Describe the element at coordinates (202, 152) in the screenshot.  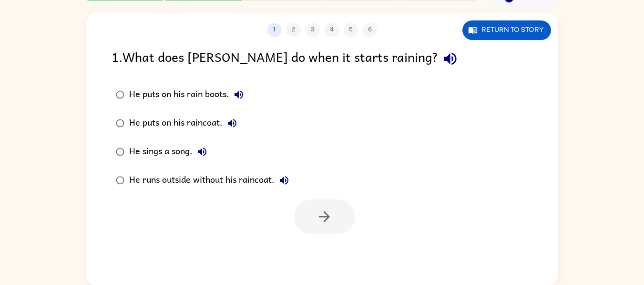
I see `button: He sings a song.` at that location.